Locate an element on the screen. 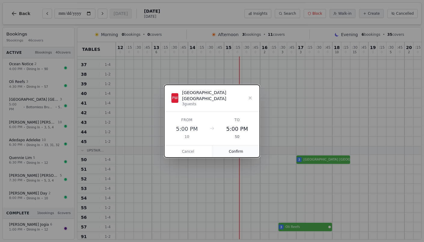 Image resolution: width=424 pixels, height=242 pixels. div: 50 is located at coordinates (237, 137).